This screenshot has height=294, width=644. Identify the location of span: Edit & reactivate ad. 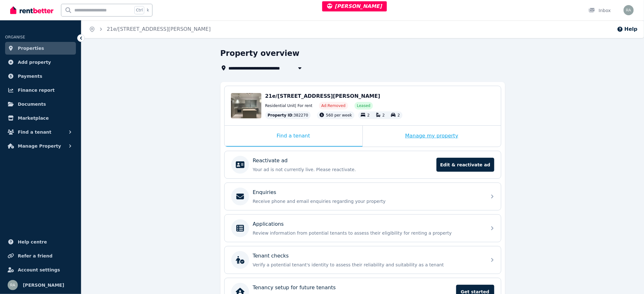
(465, 164).